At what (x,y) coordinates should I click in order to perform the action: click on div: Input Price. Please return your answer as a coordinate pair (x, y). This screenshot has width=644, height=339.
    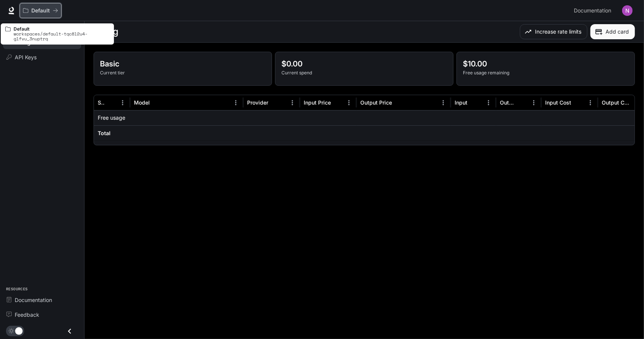
    Looking at the image, I should click on (317, 102).